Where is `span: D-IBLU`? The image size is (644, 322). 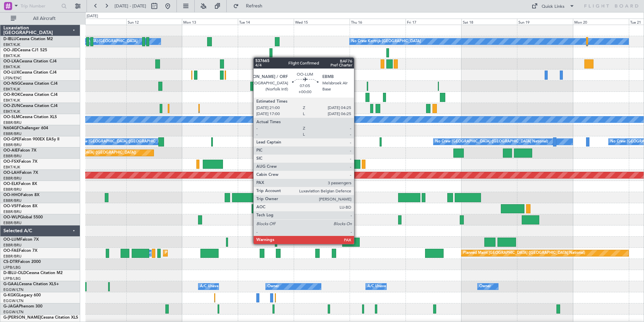 span: D-IBLU is located at coordinates (10, 39).